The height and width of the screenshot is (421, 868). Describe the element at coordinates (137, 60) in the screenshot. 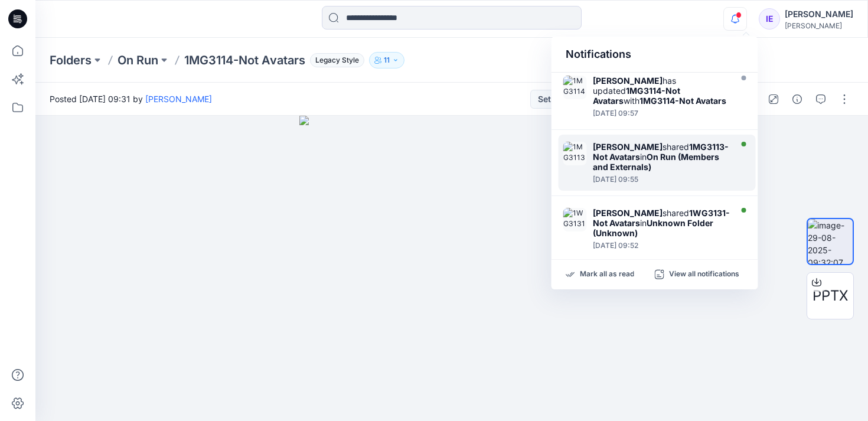

I see `p: On Run` at that location.